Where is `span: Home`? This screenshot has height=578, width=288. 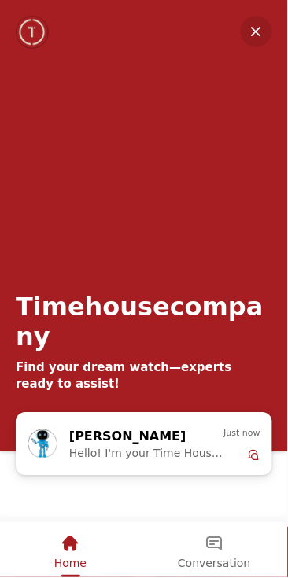
span: Home is located at coordinates (70, 564).